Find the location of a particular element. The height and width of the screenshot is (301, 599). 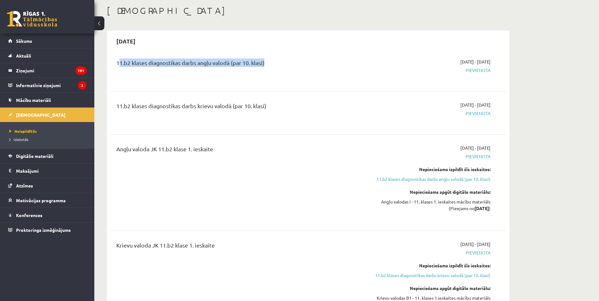

i: 3 is located at coordinates (82, 85).